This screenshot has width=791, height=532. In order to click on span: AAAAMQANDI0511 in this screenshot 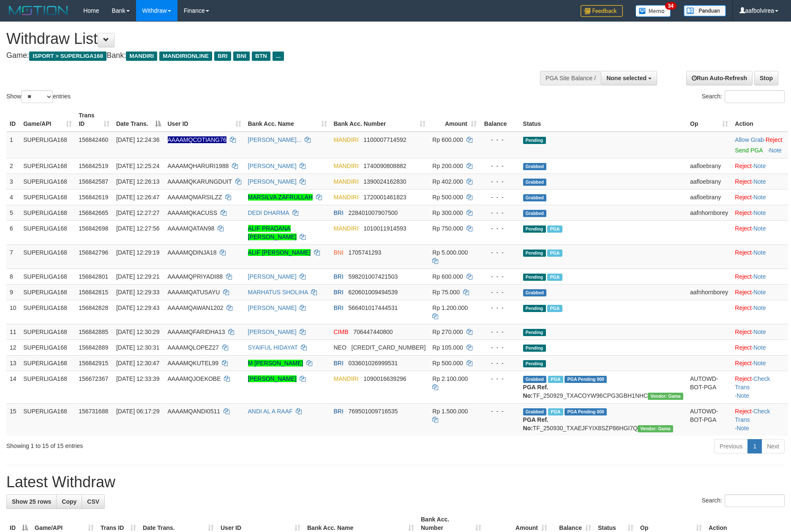, I will do `click(194, 411)`.